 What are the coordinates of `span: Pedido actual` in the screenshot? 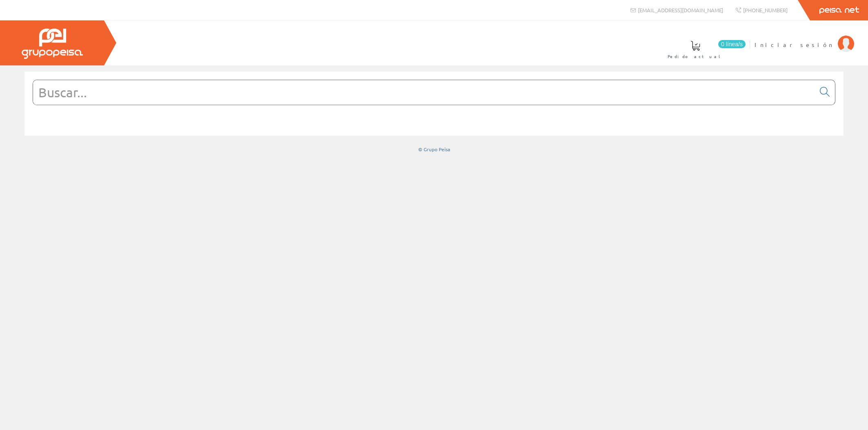 It's located at (695, 56).